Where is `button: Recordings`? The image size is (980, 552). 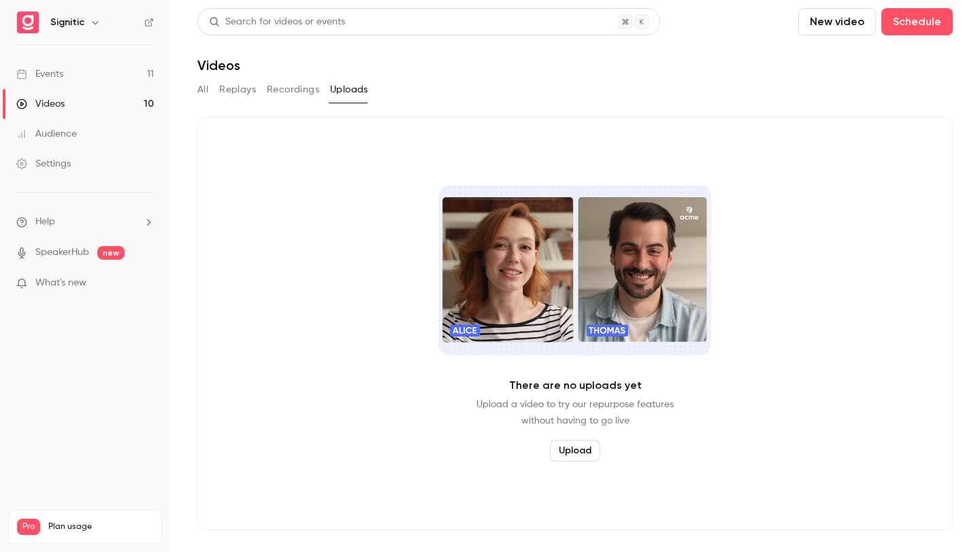
button: Recordings is located at coordinates (293, 90).